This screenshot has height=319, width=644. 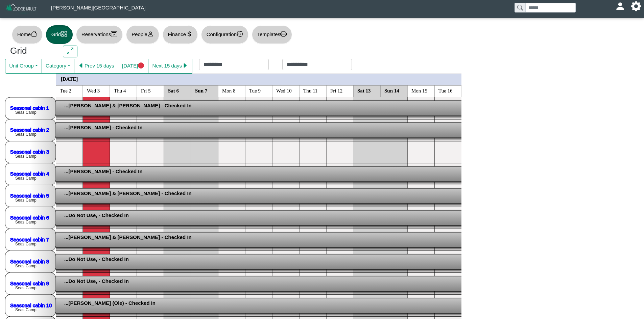 I want to click on text: Sun 7, so click(x=201, y=90).